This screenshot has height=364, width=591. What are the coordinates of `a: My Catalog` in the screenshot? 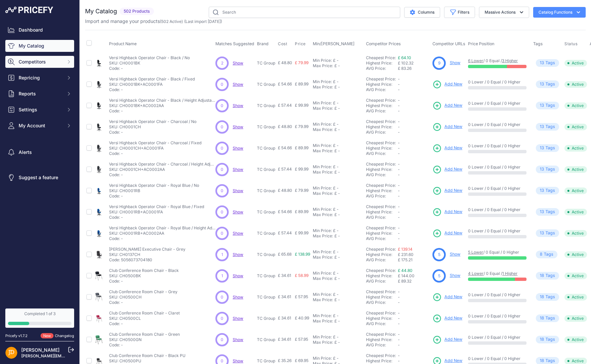 It's located at (40, 46).